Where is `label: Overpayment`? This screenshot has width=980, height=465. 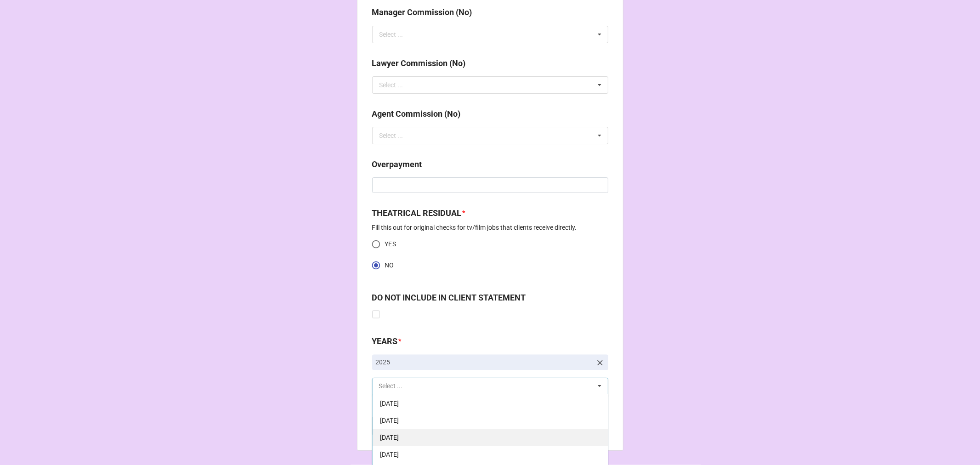
label: Overpayment is located at coordinates (397, 165).